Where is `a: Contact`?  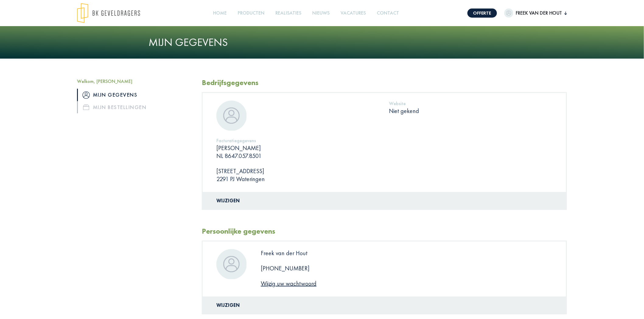
a: Contact is located at coordinates (388, 13).